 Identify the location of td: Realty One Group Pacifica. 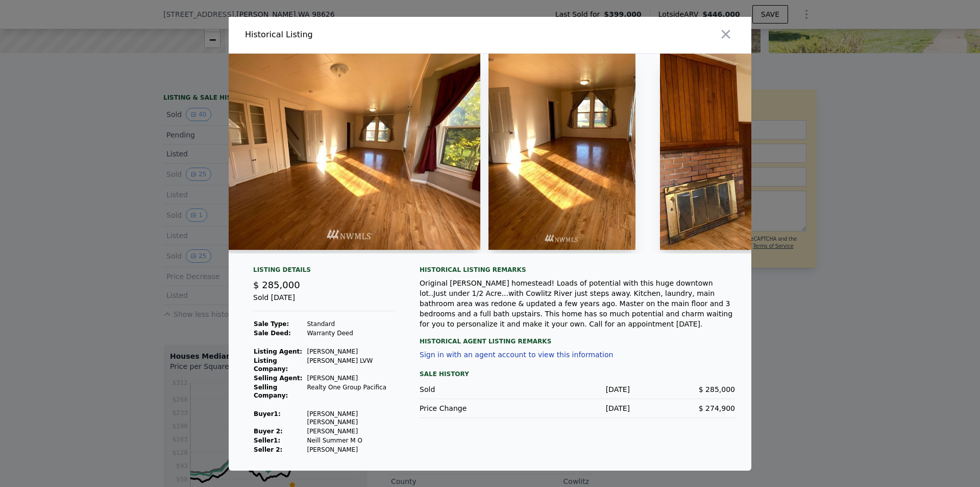
(350, 392).